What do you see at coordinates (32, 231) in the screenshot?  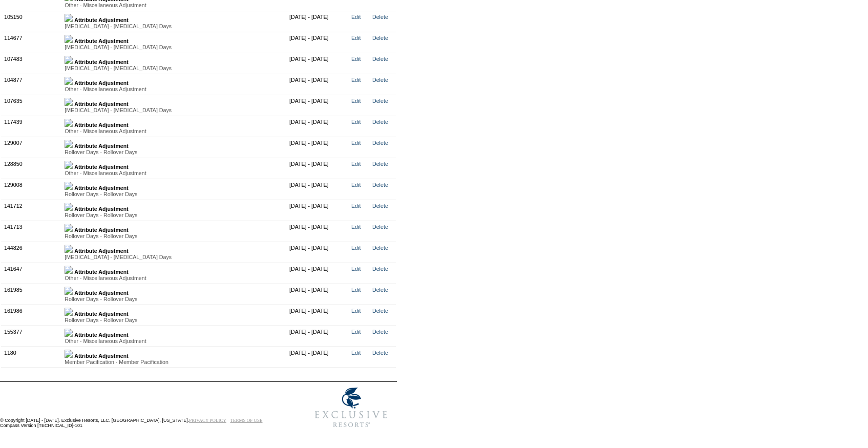 I see `td: 141713` at bounding box center [32, 231].